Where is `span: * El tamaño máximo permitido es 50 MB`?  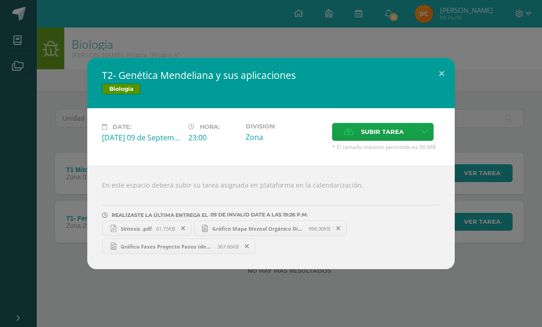 span: * El tamaño máximo permitido es 50 MB is located at coordinates (386, 147).